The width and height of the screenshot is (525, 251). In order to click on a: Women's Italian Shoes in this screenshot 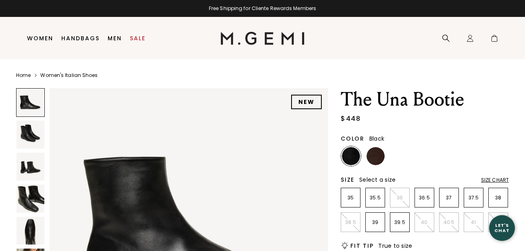, I will do `click(69, 75)`.